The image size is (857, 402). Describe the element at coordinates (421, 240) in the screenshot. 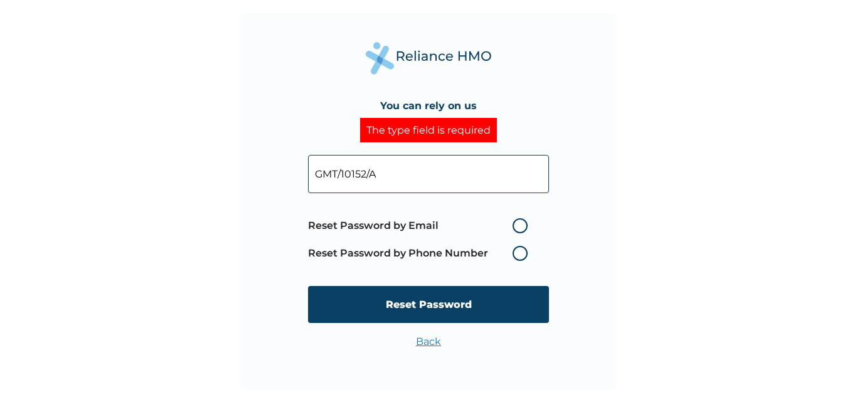

I see `span: Password reset method` at that location.